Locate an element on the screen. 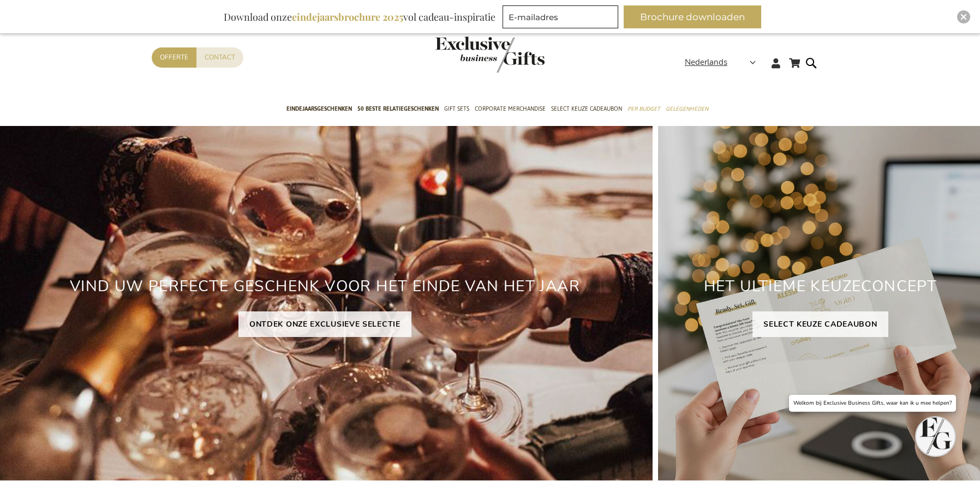 The image size is (980, 481). div: Close is located at coordinates (964, 17).